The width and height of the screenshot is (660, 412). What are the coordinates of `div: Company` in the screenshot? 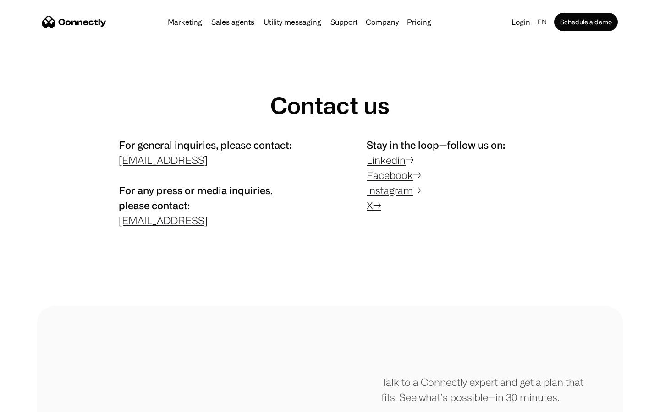 It's located at (382, 22).